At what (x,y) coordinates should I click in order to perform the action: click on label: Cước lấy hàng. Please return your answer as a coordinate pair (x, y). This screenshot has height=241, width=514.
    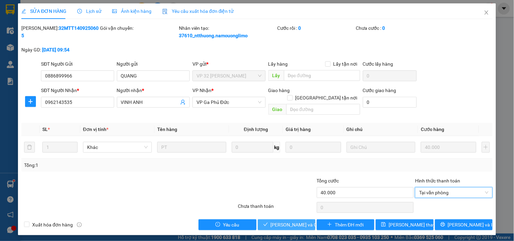
    Looking at the image, I should click on (378, 64).